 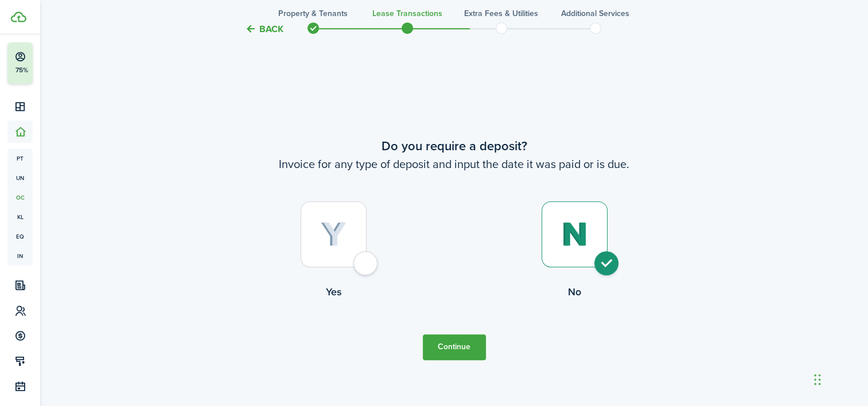 I want to click on p: 75%, so click(x=22, y=70).